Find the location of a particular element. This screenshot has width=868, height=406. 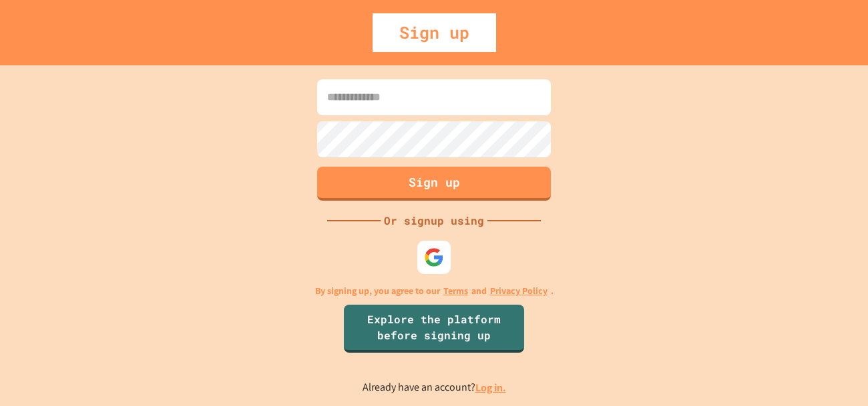

p: By signing up, you agree to our and . is located at coordinates (434, 291).